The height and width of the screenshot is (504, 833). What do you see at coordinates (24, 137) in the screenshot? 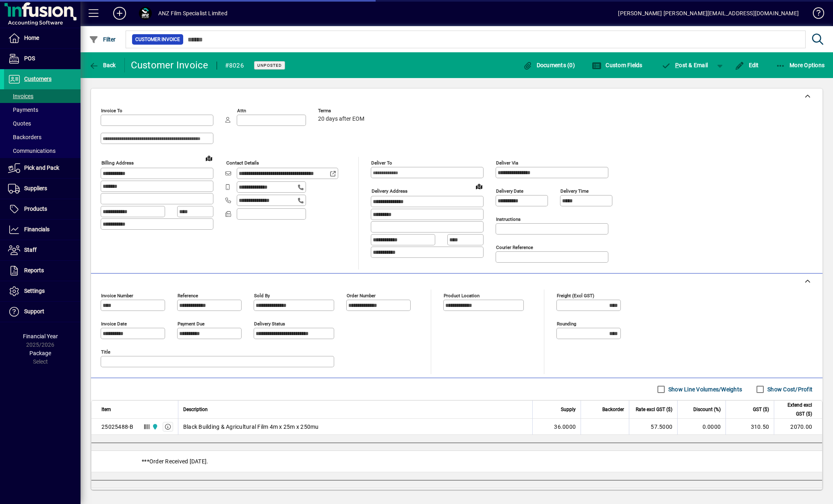
I see `span: Backorders` at bounding box center [24, 137].